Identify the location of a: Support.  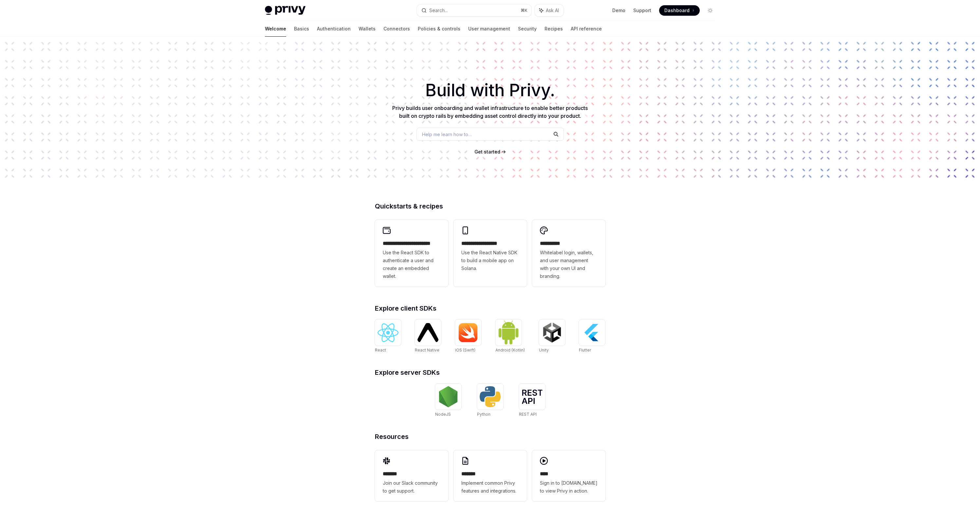
(642, 10).